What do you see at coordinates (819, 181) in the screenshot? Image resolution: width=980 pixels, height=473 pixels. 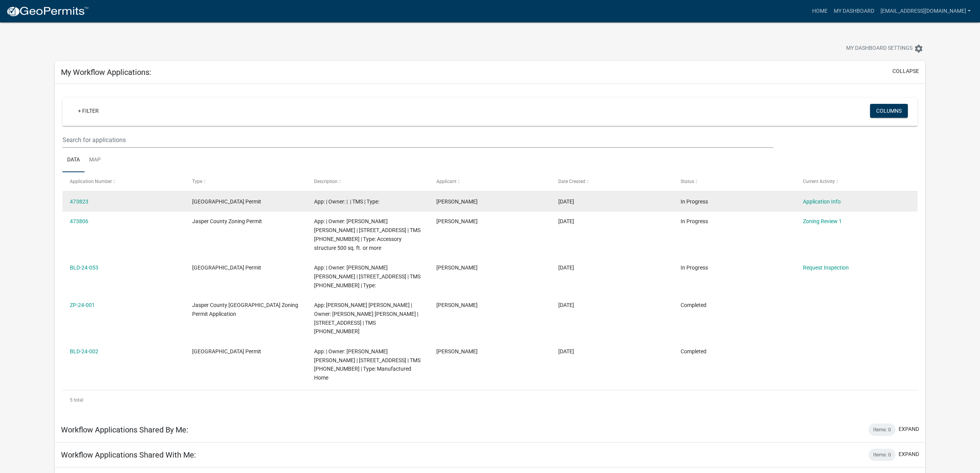 I see `span: Current Activity` at bounding box center [819, 181].